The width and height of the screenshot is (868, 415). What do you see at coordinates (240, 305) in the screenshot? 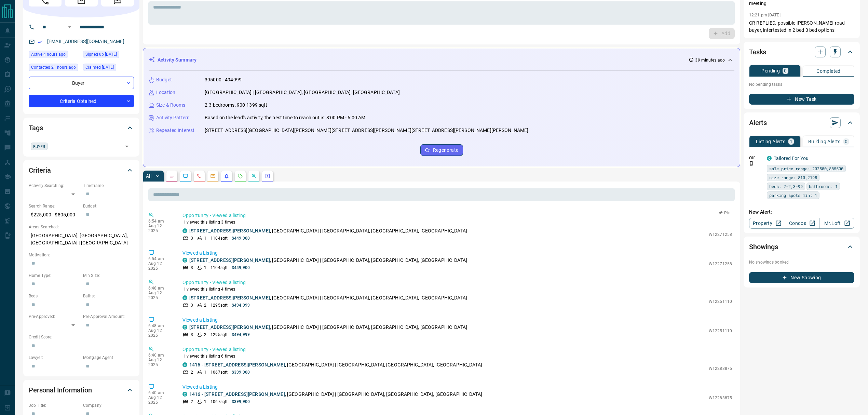
I see `p: $494,999` at bounding box center [240, 305].